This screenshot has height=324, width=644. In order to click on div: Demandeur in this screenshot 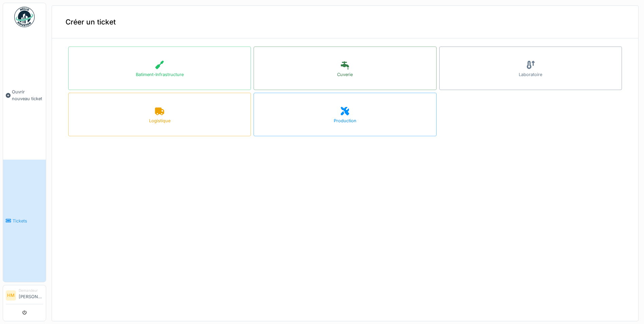, I will do `click(31, 291)`.